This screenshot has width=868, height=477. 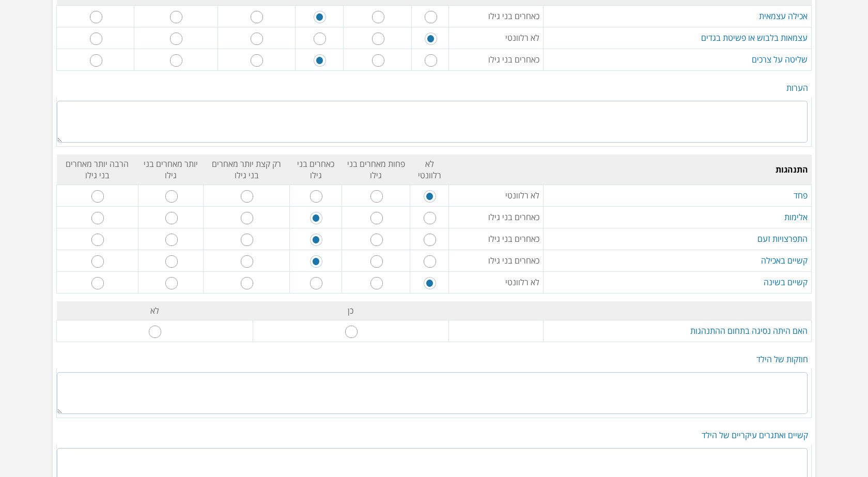 I want to click on td: הערות, so click(x=434, y=88).